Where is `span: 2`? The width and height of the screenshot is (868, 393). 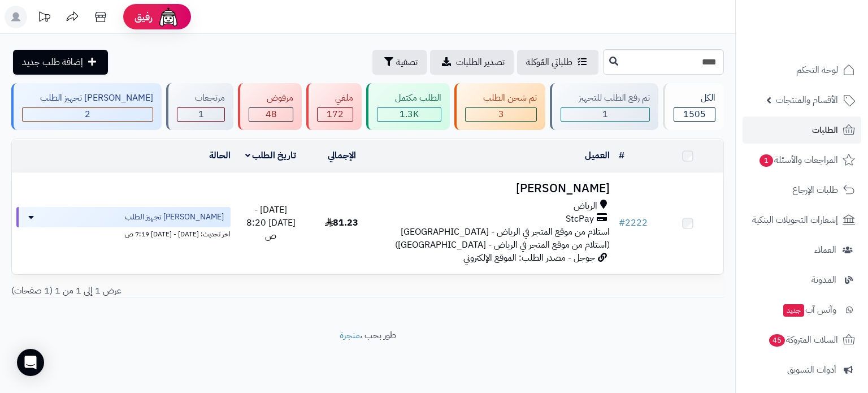 span: 2 is located at coordinates (87, 115).